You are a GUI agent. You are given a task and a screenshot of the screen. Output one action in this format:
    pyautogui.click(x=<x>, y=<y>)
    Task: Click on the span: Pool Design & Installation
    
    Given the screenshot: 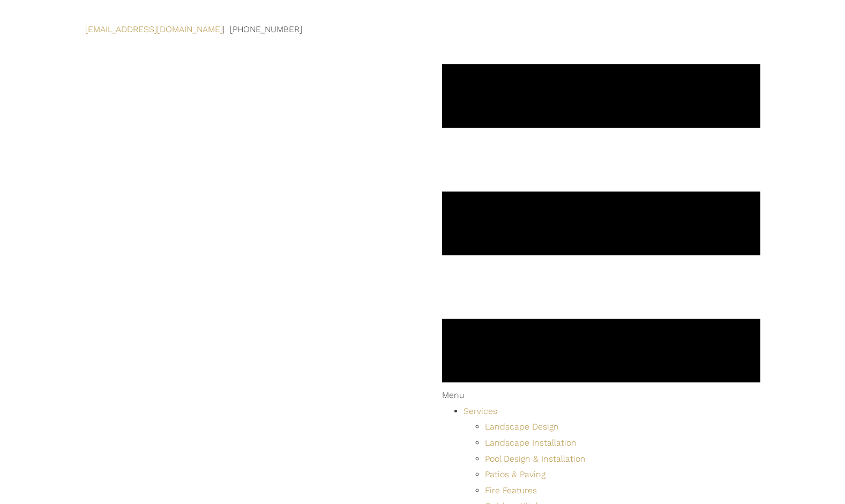 What is the action you would take?
    pyautogui.click(x=535, y=458)
    